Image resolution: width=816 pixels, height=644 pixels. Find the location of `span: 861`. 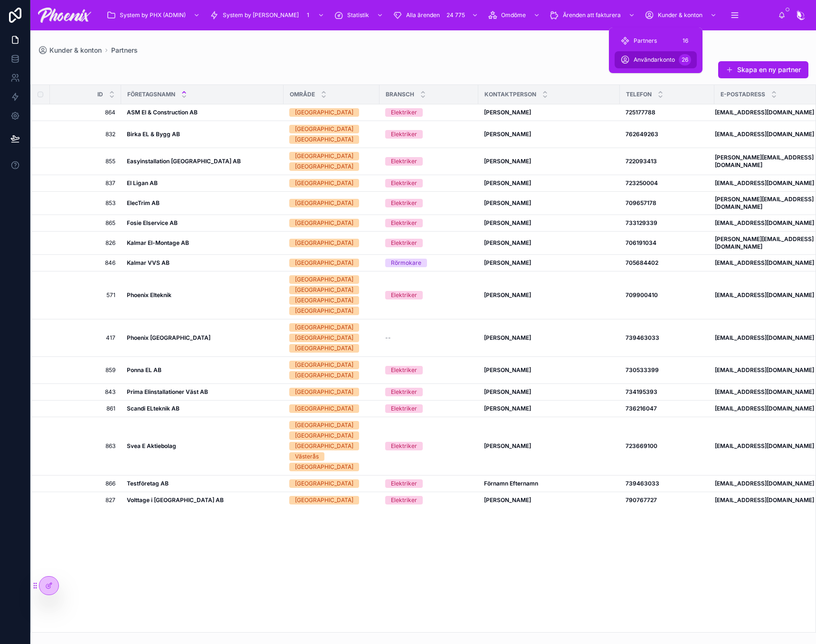

span: 861 is located at coordinates (88, 408).